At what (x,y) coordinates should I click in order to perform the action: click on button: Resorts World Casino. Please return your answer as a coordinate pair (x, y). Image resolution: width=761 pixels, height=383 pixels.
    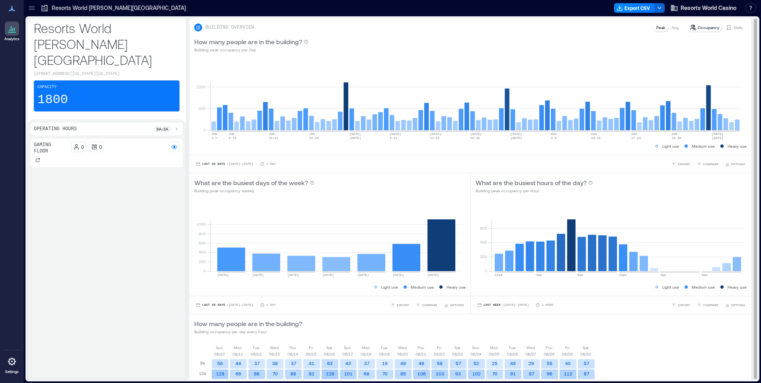
    Looking at the image, I should click on (703, 8).